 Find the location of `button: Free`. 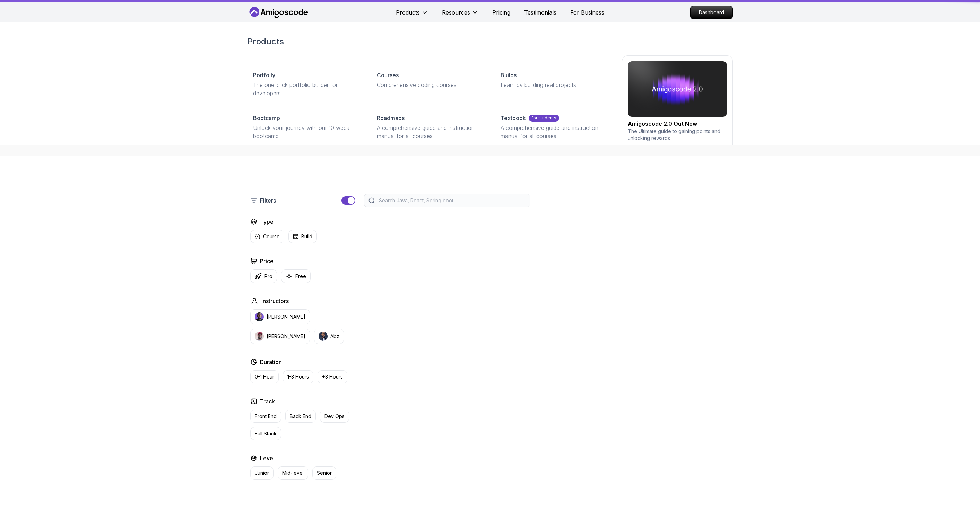

button: Free is located at coordinates (296, 276).